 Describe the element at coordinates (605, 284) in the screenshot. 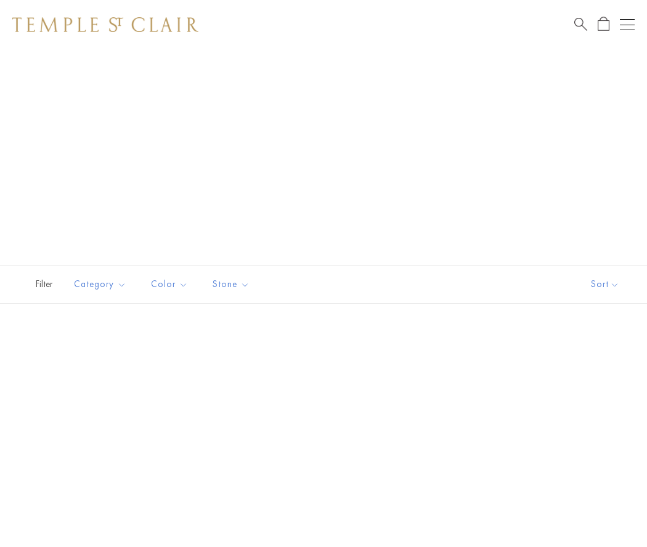

I see `button: Show sort by` at that location.